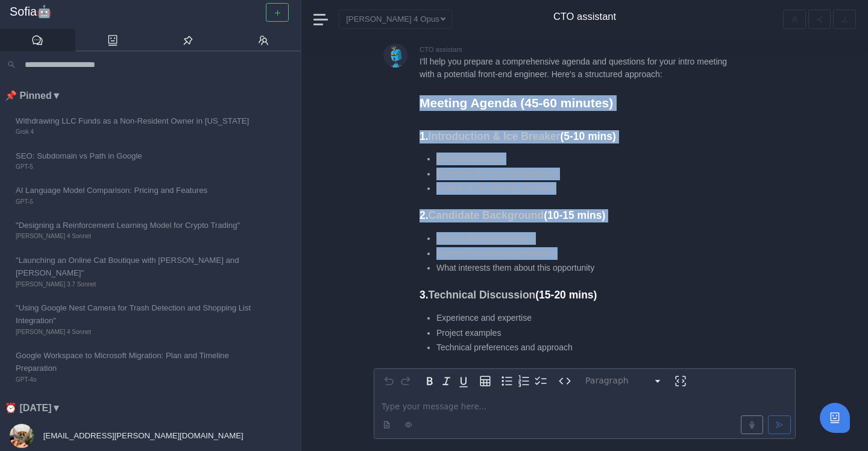 This screenshot has height=451, width=868. Describe the element at coordinates (486, 215) in the screenshot. I see `strong: Candidate Background` at that location.